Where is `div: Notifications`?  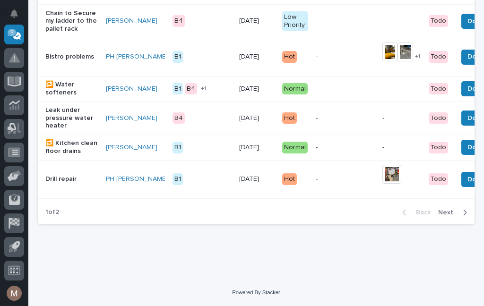
div: Notifications is located at coordinates (18, 17).